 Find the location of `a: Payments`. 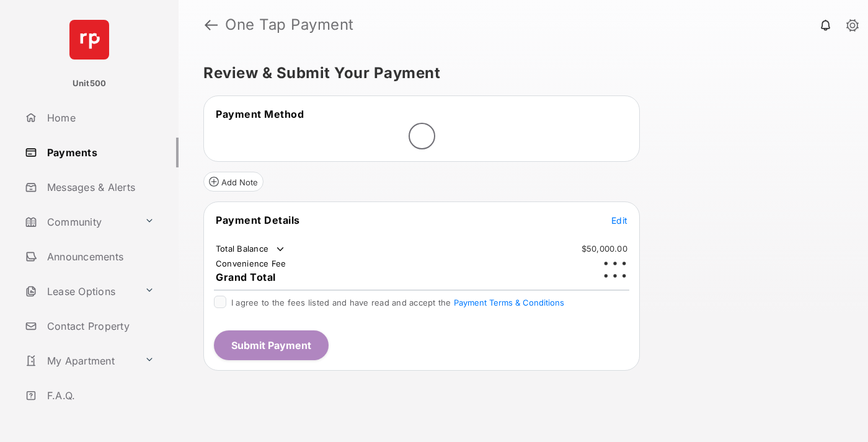

a: Payments is located at coordinates (99, 152).